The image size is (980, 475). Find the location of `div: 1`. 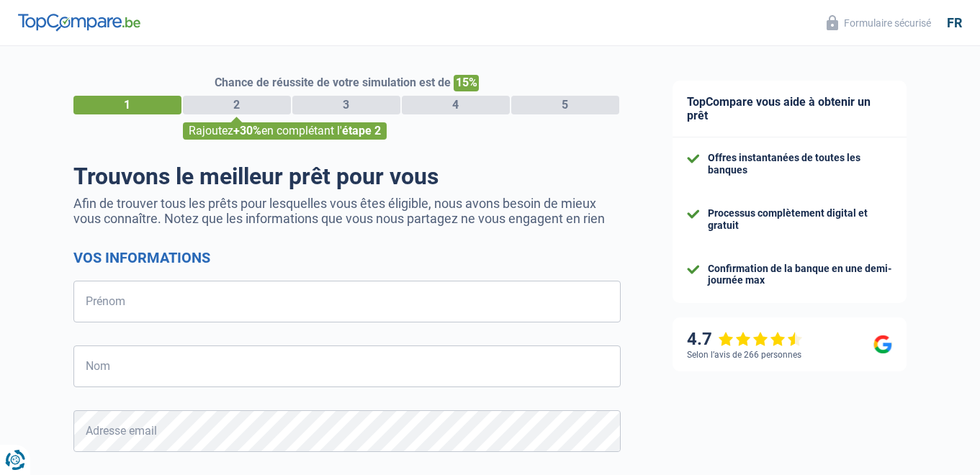

div: 1 is located at coordinates (127, 105).